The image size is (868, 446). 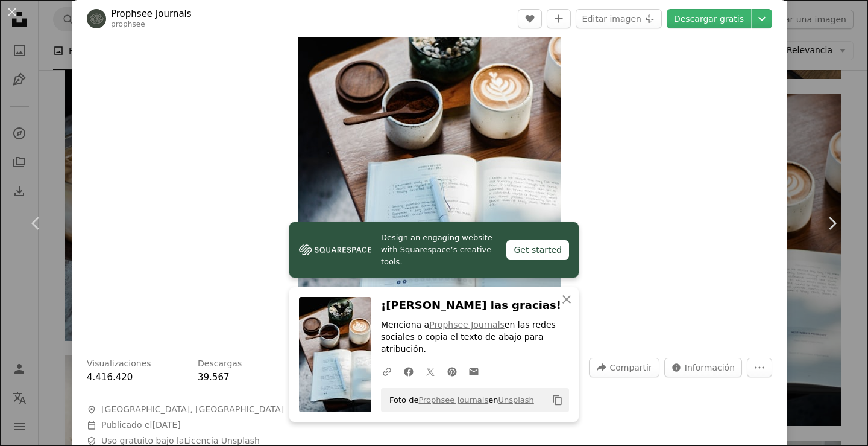 I want to click on span: Design an engaging website with Squarespace’s creative tools., so click(x=438, y=250).